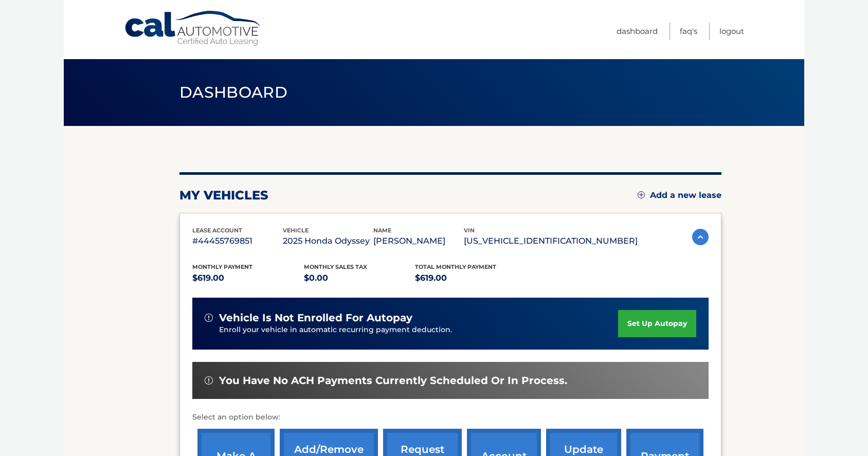 This screenshot has height=456, width=868. What do you see at coordinates (418, 330) in the screenshot?
I see `p: Enroll your vehicle in automatic recurring payment deduction.` at bounding box center [418, 330].